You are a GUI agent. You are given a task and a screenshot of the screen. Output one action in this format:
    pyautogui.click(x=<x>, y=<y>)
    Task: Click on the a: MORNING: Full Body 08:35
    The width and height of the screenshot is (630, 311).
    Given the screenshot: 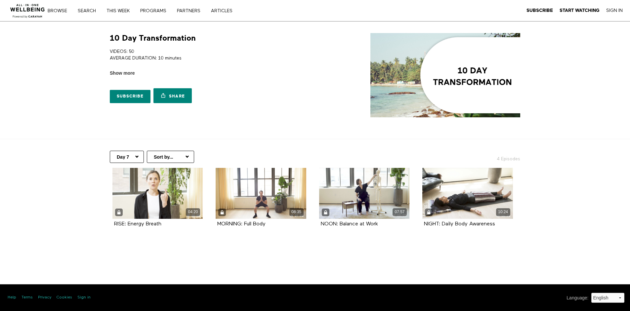 What is the action you would take?
    pyautogui.click(x=261, y=193)
    